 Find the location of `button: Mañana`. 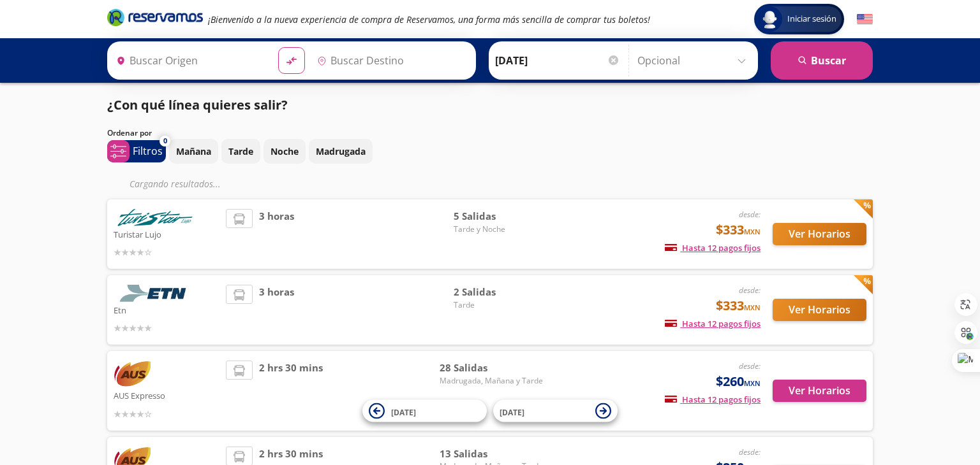

button: Mañana is located at coordinates (193, 151).